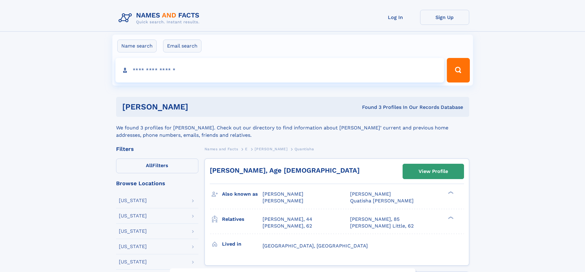  Describe the element at coordinates (280, 70) in the screenshot. I see `input: search input` at that location.